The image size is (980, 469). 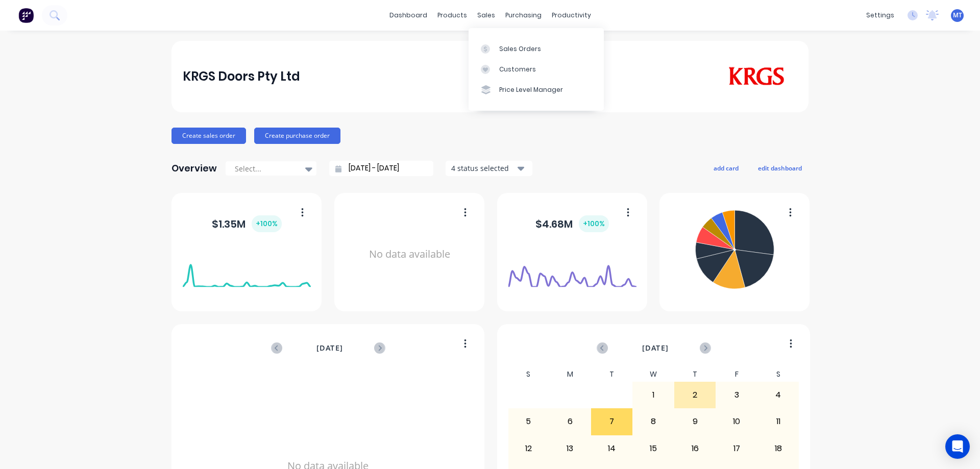 I want to click on div: $ 4.68M, so click(x=573, y=223).